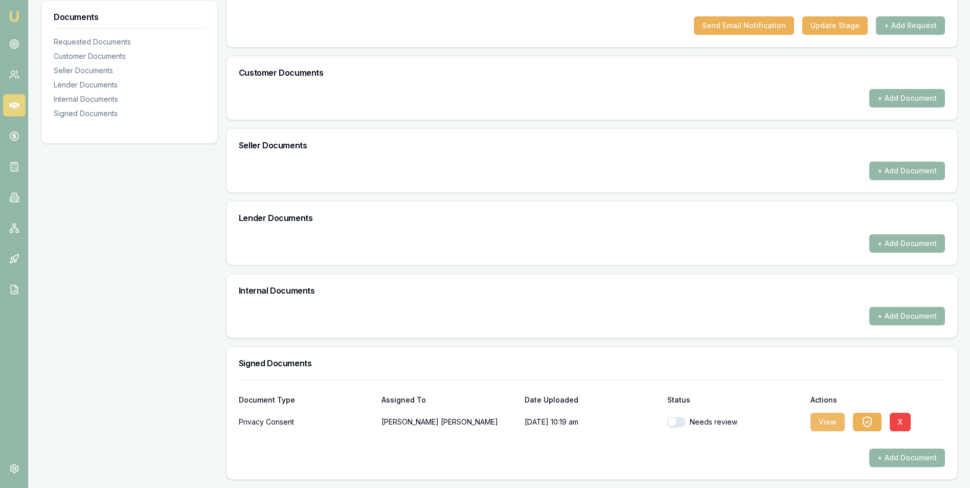 The image size is (970, 488). What do you see at coordinates (592, 291) in the screenshot?
I see `h3: Internal Documents` at bounding box center [592, 291].